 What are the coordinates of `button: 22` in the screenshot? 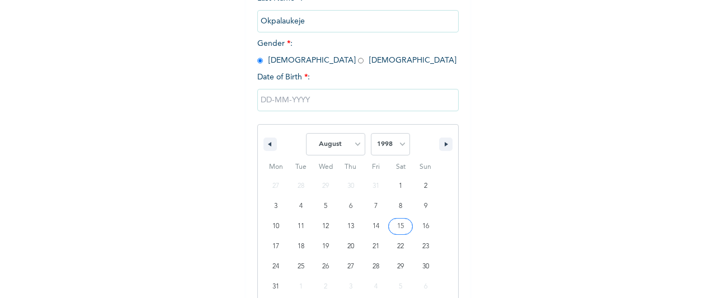 It's located at (401, 247).